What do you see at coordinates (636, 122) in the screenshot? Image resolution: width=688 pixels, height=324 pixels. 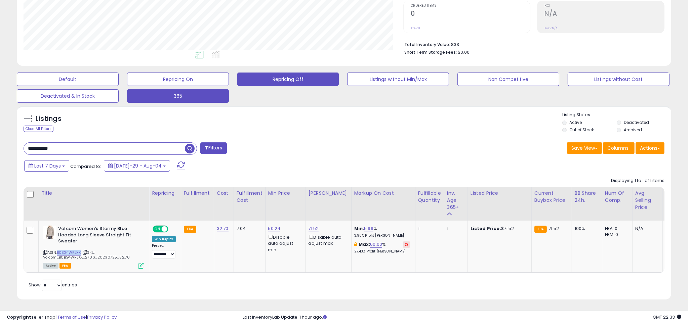 I see `label: Deactivated` at bounding box center [636, 122].